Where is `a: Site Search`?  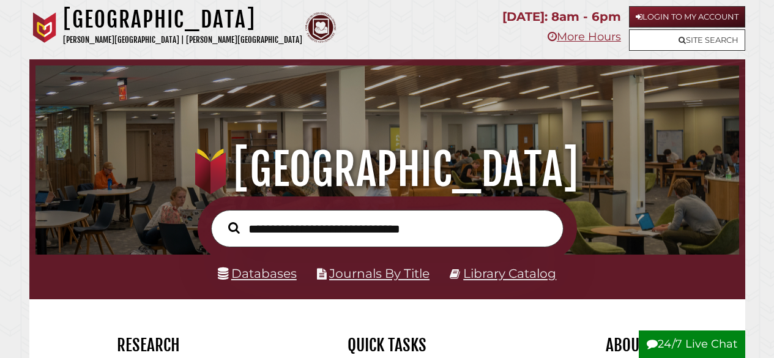
a: Site Search is located at coordinates (687, 40).